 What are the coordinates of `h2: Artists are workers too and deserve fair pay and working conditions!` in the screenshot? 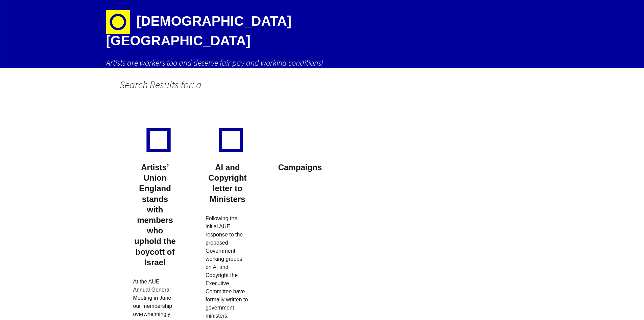 It's located at (323, 63).